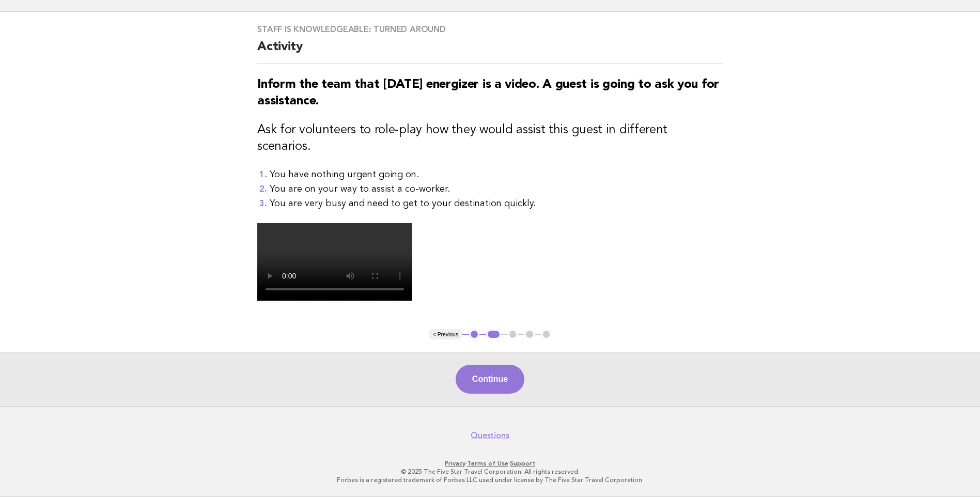 The width and height of the screenshot is (980, 497). What do you see at coordinates (490, 436) in the screenshot?
I see `a: Questions` at bounding box center [490, 436].